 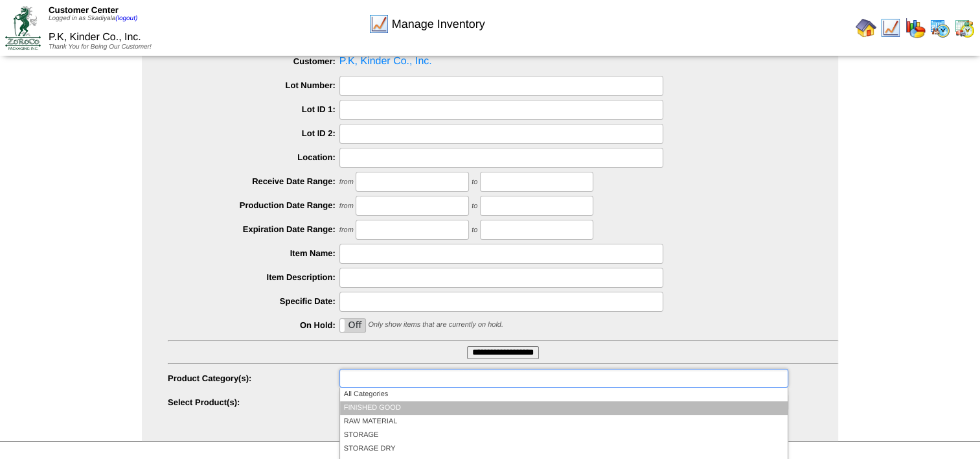 What do you see at coordinates (866, 28) in the screenshot?
I see `img: home.gif` at bounding box center [866, 28].